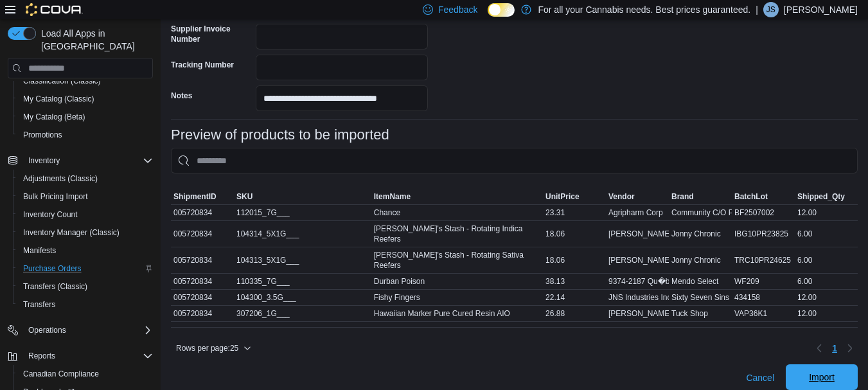 This screenshot has width=868, height=390. What do you see at coordinates (85, 197) in the screenshot?
I see `button: Bulk Pricing Import` at bounding box center [85, 197].